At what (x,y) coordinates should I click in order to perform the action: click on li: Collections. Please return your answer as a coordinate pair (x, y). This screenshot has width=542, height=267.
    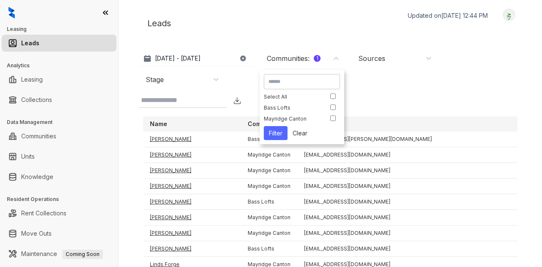
    Looking at the image, I should click on (59, 100).